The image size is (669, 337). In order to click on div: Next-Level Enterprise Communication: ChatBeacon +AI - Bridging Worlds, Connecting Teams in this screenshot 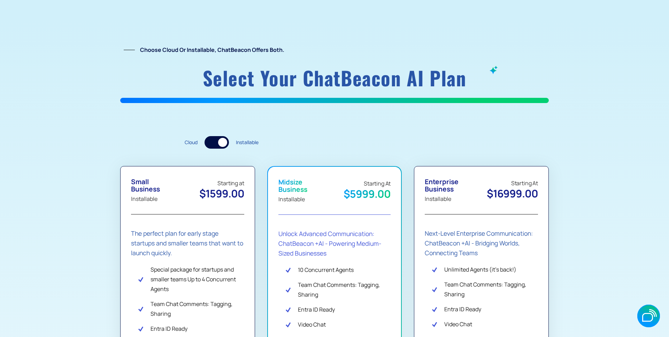, I will do `click(481, 243)`.